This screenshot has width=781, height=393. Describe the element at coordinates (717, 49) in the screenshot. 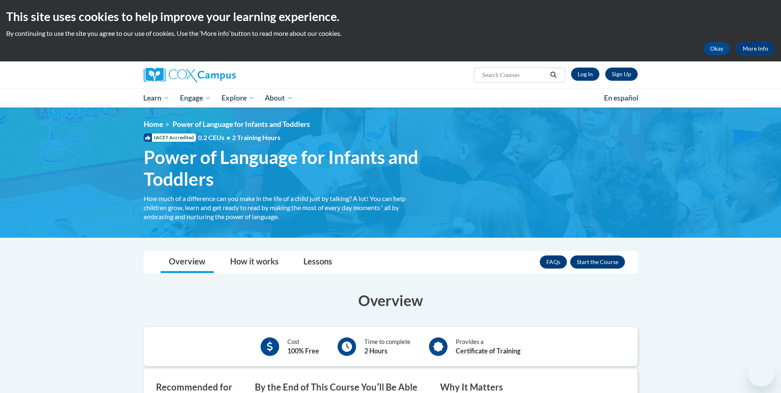

I see `button: Okay` at that location.